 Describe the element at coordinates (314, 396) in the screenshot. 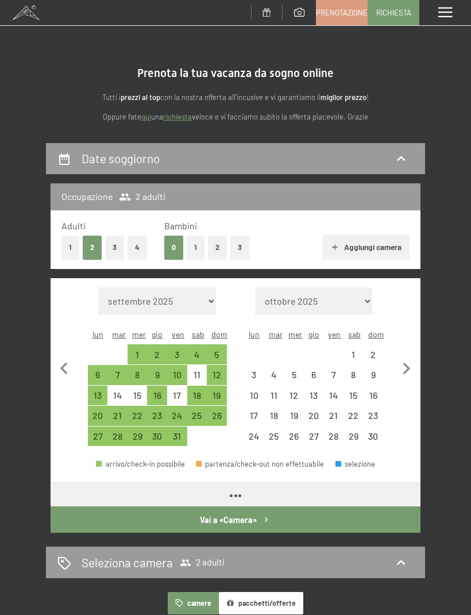

I see `div: Thu Nov 13 2025` at that location.